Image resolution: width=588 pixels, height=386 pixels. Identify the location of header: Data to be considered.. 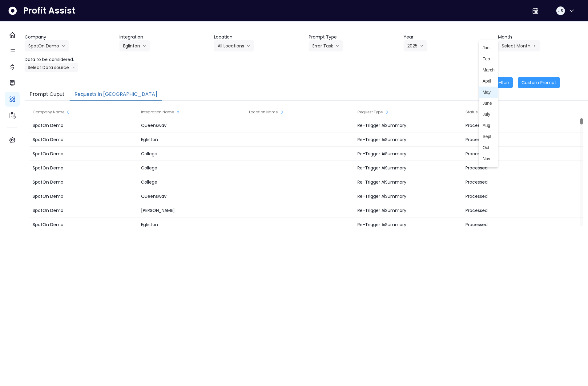
(70, 59).